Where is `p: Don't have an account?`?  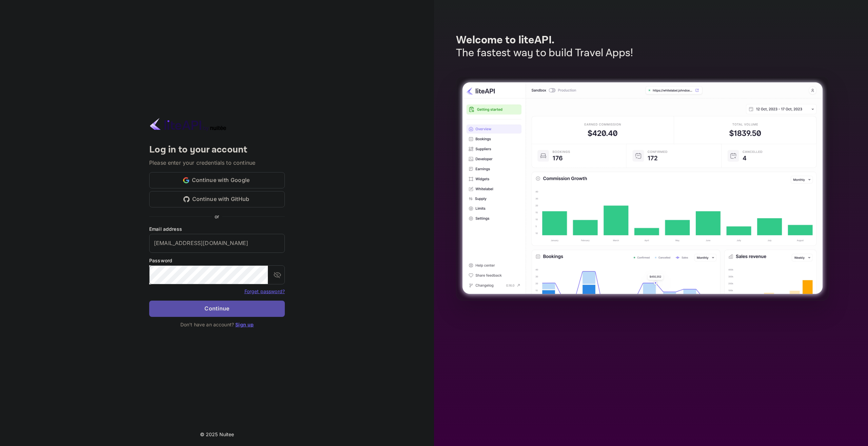 p: Don't have an account? is located at coordinates (217, 325).